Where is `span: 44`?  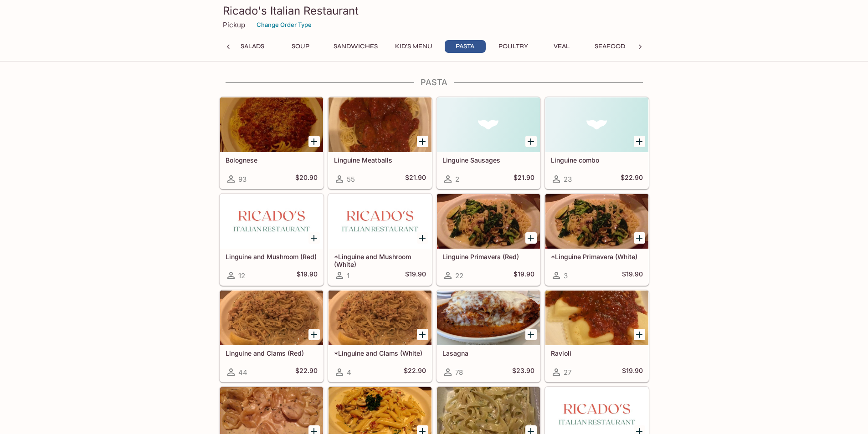
span: 44 is located at coordinates (243, 372).